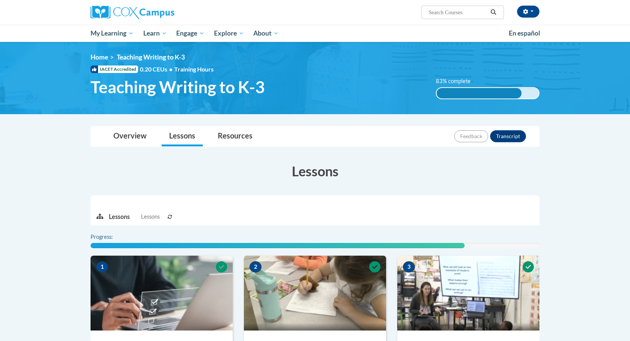 The width and height of the screenshot is (630, 341). What do you see at coordinates (194, 69) in the screenshot?
I see `span: Training Hours` at bounding box center [194, 69].